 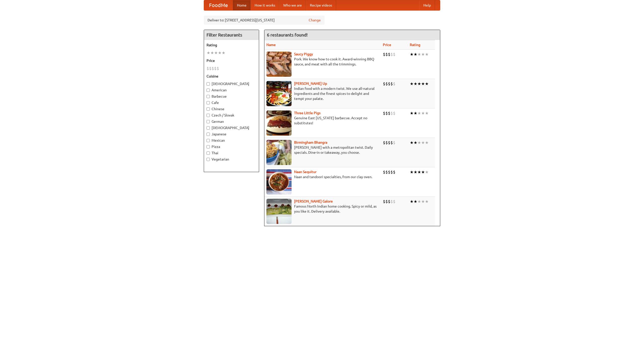 What do you see at coordinates (208, 90) in the screenshot?
I see `input: American` at bounding box center [208, 90].